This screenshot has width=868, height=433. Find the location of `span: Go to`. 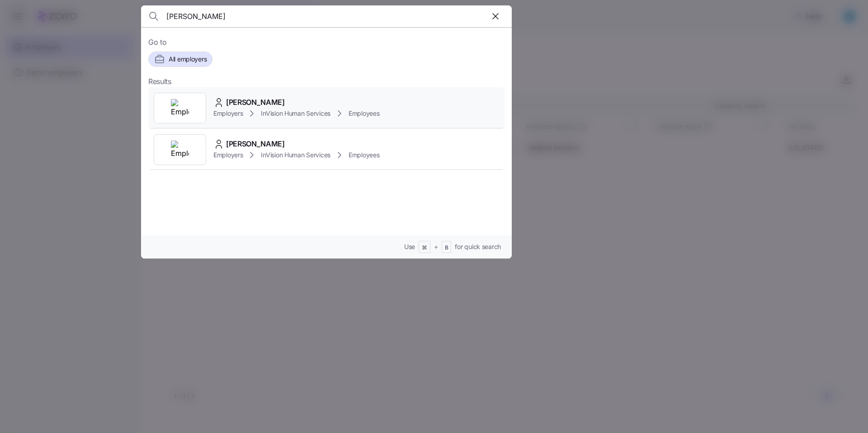

span: Go to is located at coordinates (327, 42).